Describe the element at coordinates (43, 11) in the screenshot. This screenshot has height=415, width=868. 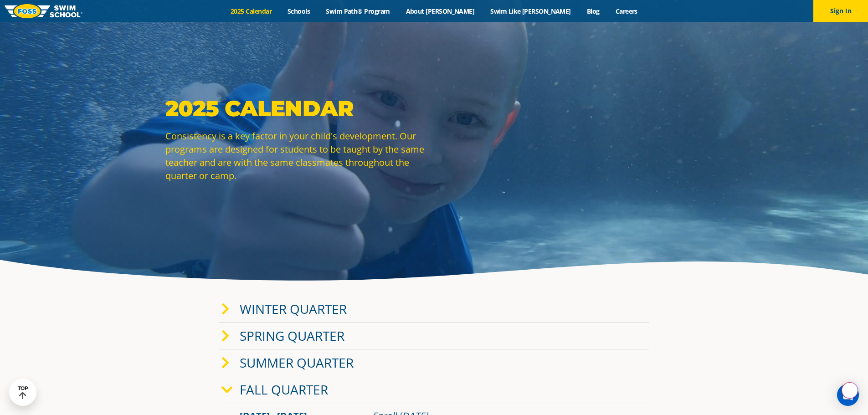
I see `img: FOSS Swim School Logo` at that location.